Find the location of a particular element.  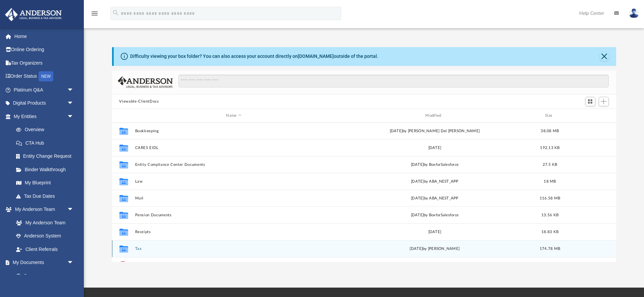

a: Home is located at coordinates (44, 36).